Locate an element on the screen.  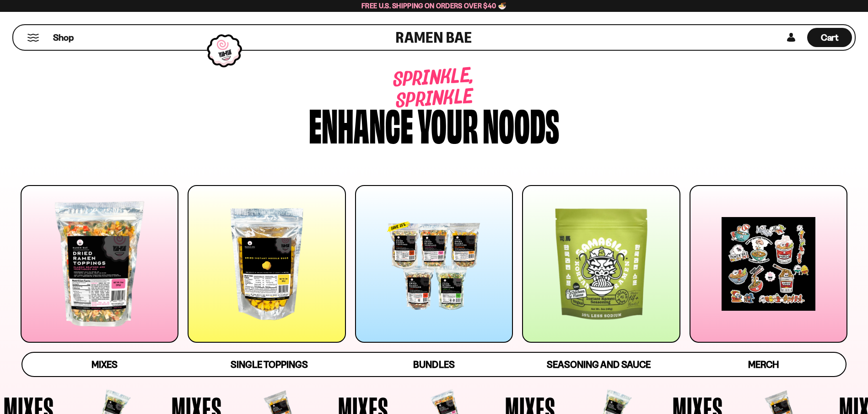
a: Bundles is located at coordinates (435, 364).